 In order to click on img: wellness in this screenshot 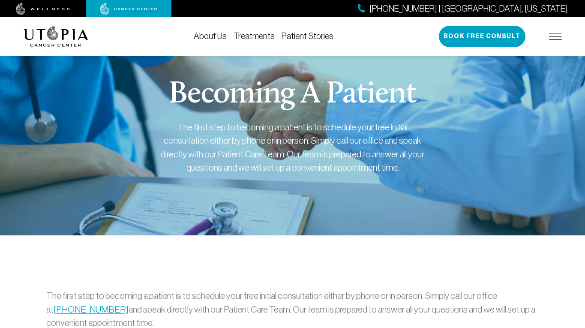, I will do `click(43, 9)`.